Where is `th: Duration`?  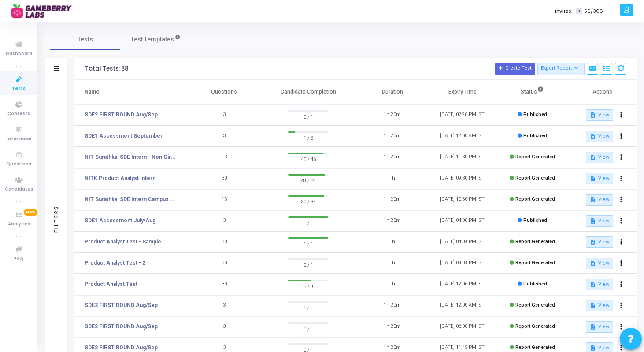
th: Duration is located at coordinates (392, 92).